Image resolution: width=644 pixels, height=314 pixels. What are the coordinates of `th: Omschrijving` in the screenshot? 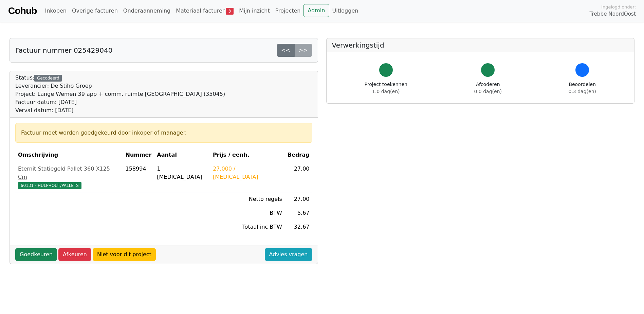 It's located at (69, 155).